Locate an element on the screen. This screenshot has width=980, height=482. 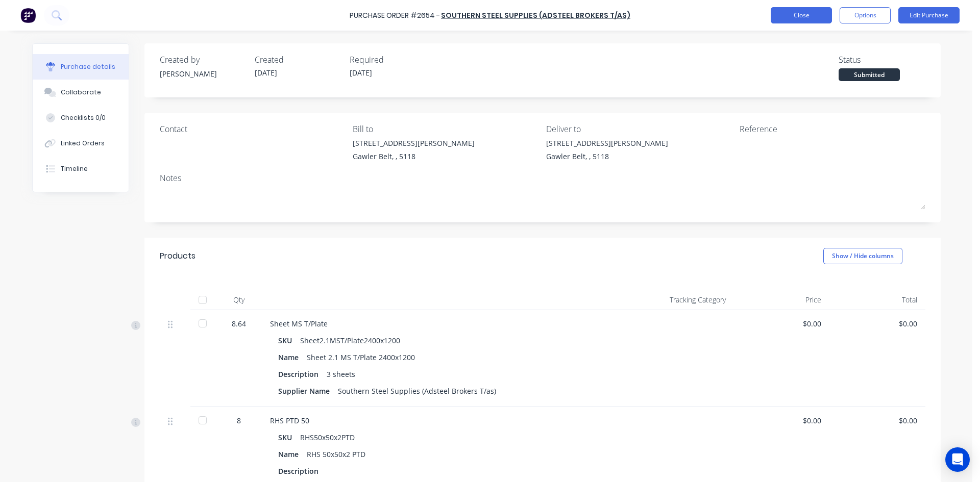
div: RHS 50x50x2 PTD is located at coordinates (336, 454).